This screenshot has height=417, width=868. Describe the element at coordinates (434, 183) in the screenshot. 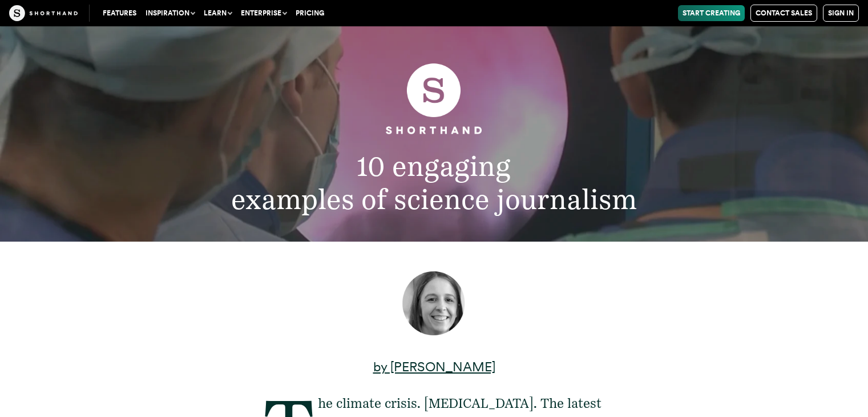

I see `h2: 10 engaging examples of science journalism` at that location.